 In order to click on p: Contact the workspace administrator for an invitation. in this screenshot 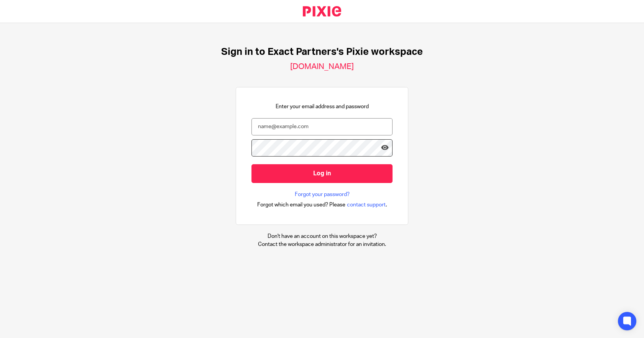, I will do `click(322, 245)`.